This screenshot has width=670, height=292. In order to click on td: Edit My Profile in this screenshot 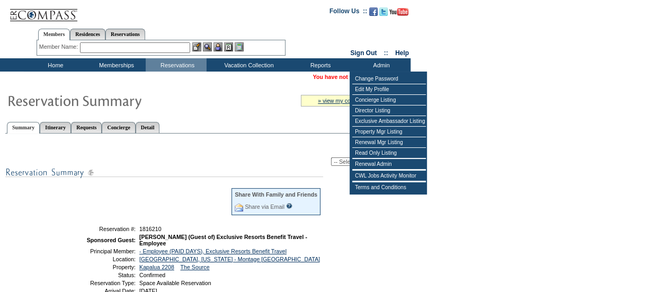, I will do `click(389, 90)`.